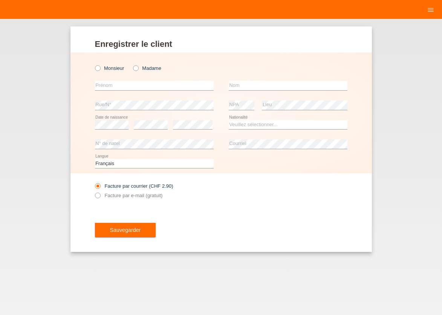 Image resolution: width=442 pixels, height=315 pixels. I want to click on input: Madame, so click(135, 68).